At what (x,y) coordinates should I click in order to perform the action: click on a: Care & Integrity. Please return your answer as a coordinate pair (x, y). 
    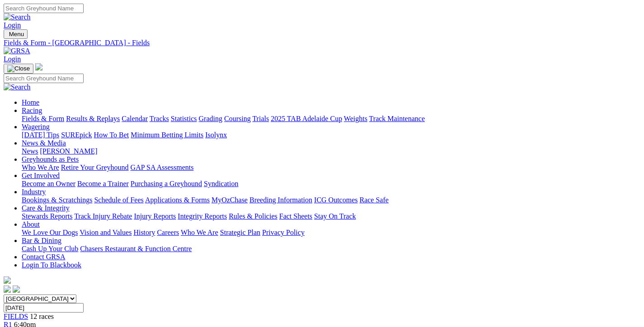
    Looking at the image, I should click on (46, 208).